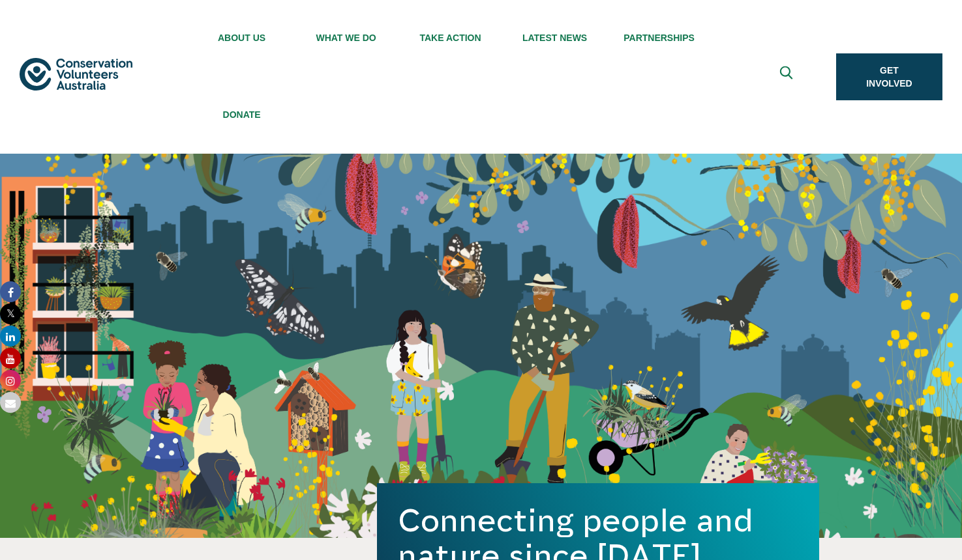 This screenshot has width=962, height=560. What do you see at coordinates (451, 38) in the screenshot?
I see `span: Take Action` at bounding box center [451, 38].